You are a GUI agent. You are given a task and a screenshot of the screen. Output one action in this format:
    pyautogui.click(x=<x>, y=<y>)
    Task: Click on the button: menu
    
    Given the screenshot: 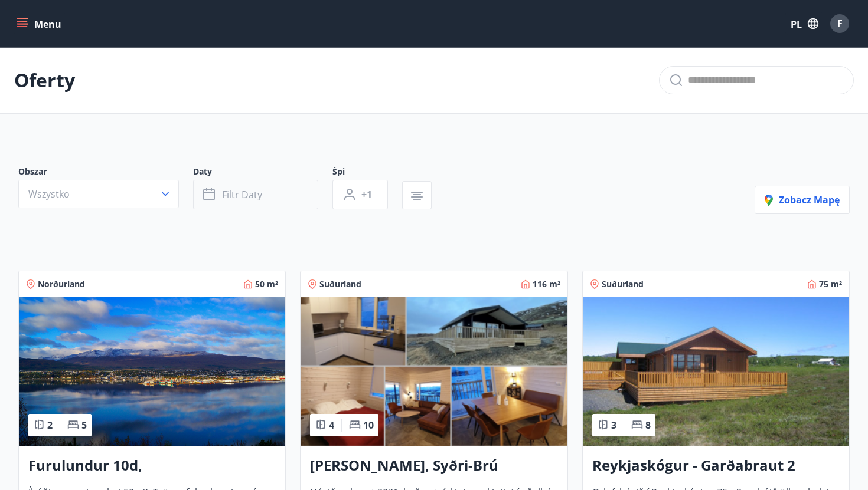 What is the action you would take?
    pyautogui.click(x=40, y=23)
    